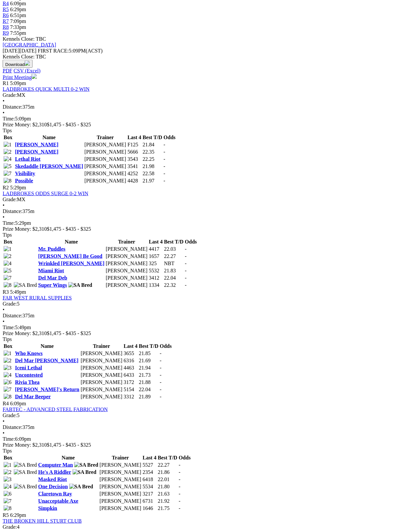 Image resolution: width=420 pixels, height=530 pixels. Describe the element at coordinates (8, 390) in the screenshot. I see `img: 7` at that location.